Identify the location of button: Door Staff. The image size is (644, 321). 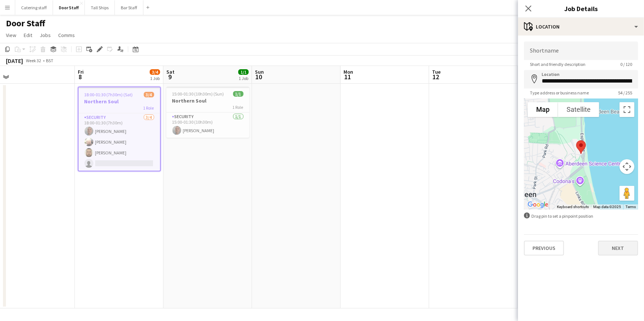
(69, 7).